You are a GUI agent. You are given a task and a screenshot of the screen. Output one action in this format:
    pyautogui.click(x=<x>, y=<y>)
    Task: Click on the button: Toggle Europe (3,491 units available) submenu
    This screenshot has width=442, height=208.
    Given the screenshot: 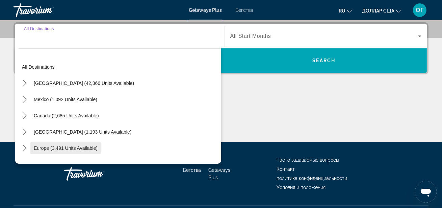 What is the action you would take?
    pyautogui.click(x=24, y=148)
    